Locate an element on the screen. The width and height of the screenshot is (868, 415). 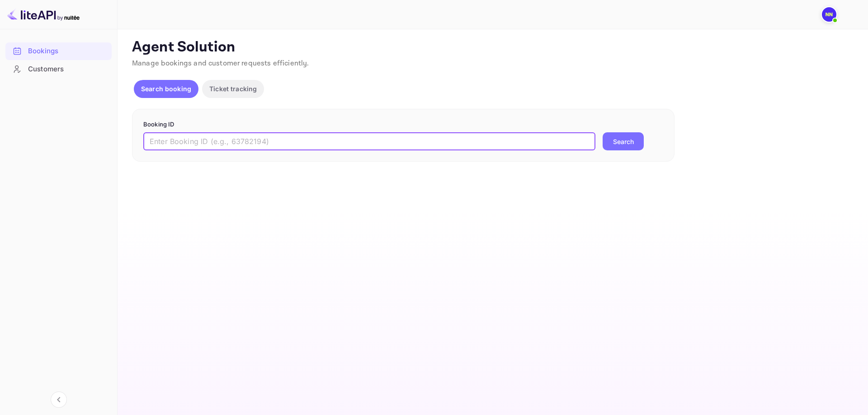
img: N/A N/A is located at coordinates (829, 14).